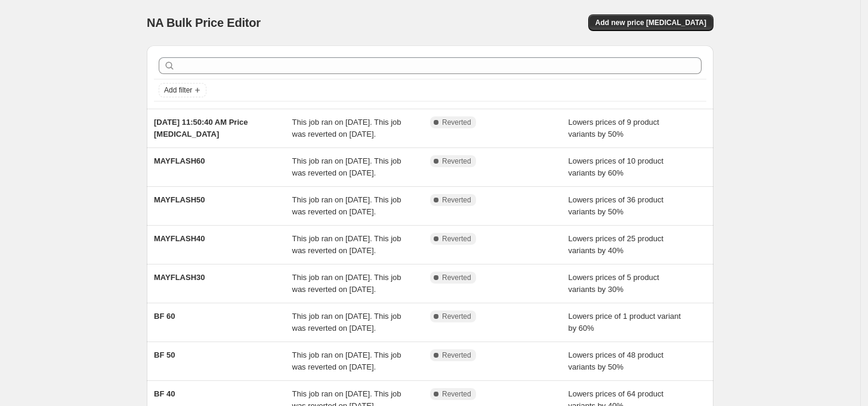 The height and width of the screenshot is (406, 868). What do you see at coordinates (178, 90) in the screenshot?
I see `span: Add filter` at bounding box center [178, 90].